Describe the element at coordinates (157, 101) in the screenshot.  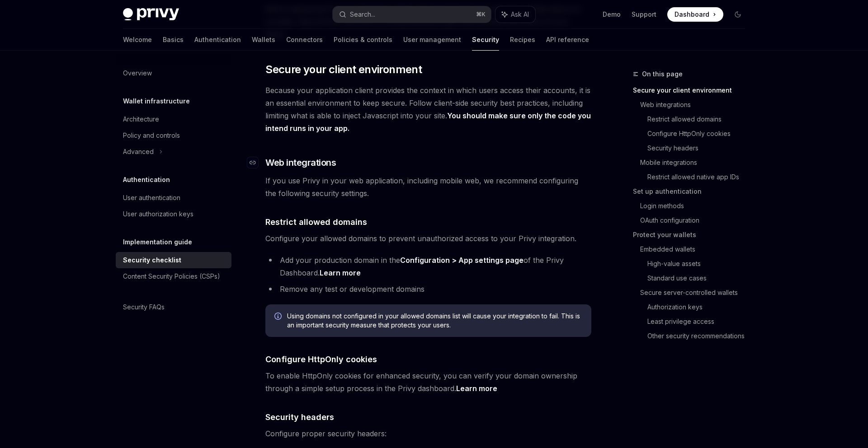
I see `h5: Wallet infrastructure` at that location.